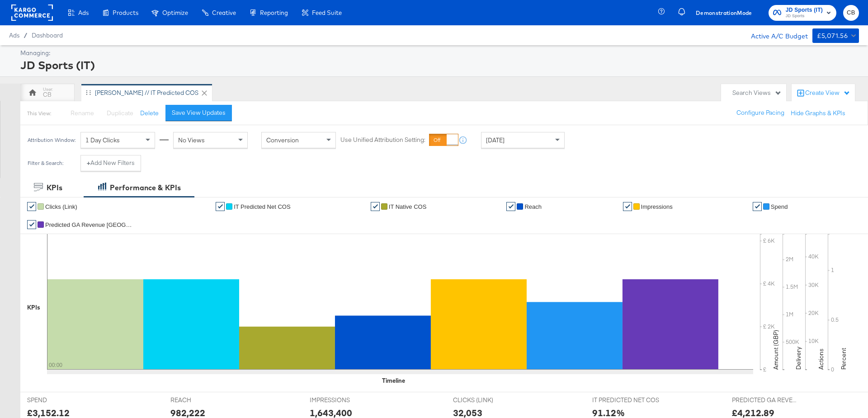  I want to click on button: Save View Updates, so click(198, 113).